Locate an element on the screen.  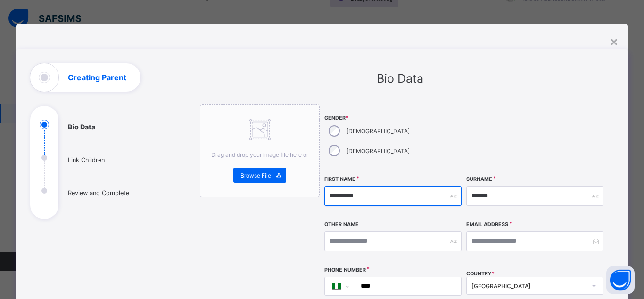
span: Drag and drop your image file here or is located at coordinates (260, 154).